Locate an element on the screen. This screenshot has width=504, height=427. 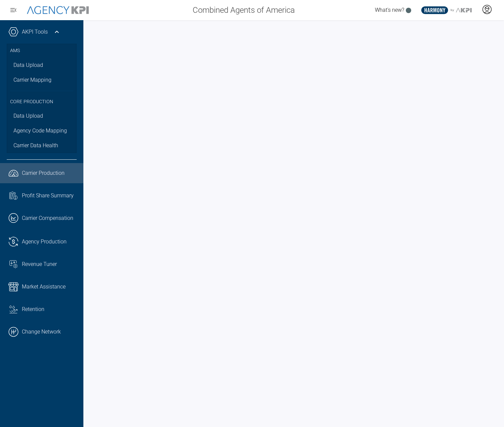
div: Retention is located at coordinates (49, 309).